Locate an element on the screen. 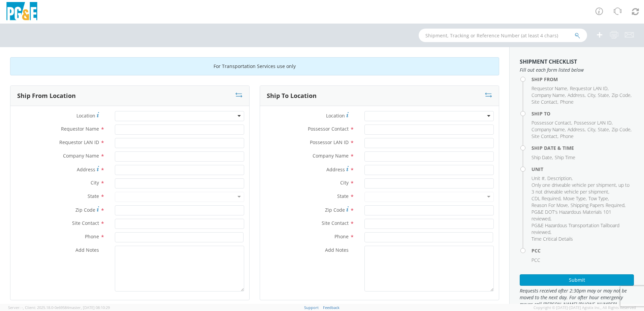 The height and width of the screenshot is (311, 644). span: CDL Required is located at coordinates (546, 198).